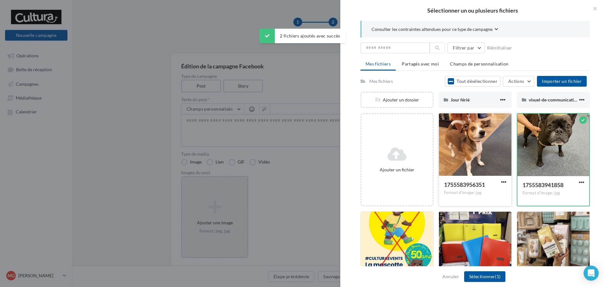 The image size is (605, 287). Describe the element at coordinates (381, 81) in the screenshot. I see `div: Mes fichiers` at that location.